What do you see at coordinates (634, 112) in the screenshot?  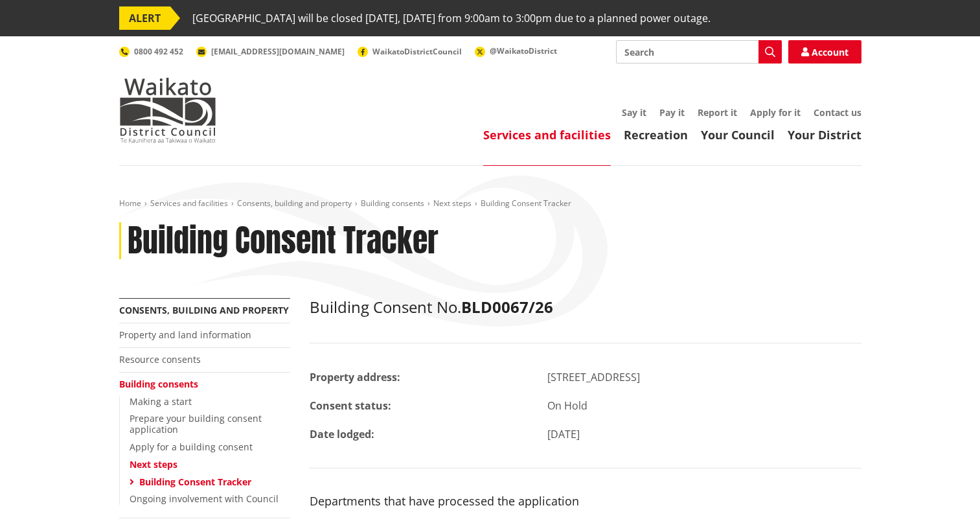 I see `a: Say it` at bounding box center [634, 112].